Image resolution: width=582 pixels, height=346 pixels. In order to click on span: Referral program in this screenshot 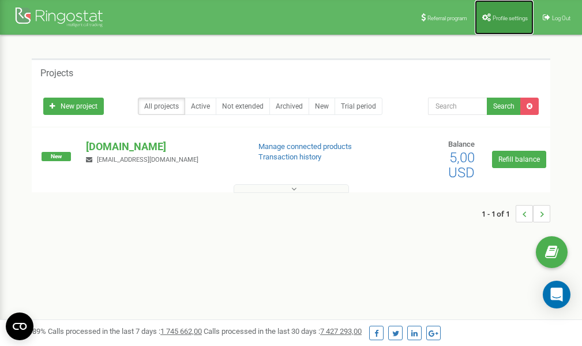, I will do `click(447, 18)`.